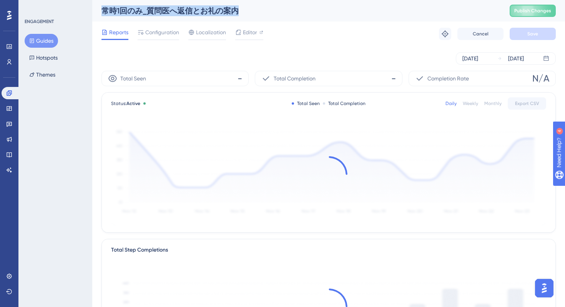 The image size is (565, 307). Describe the element at coordinates (133, 78) in the screenshot. I see `span: Total Seen` at that location.